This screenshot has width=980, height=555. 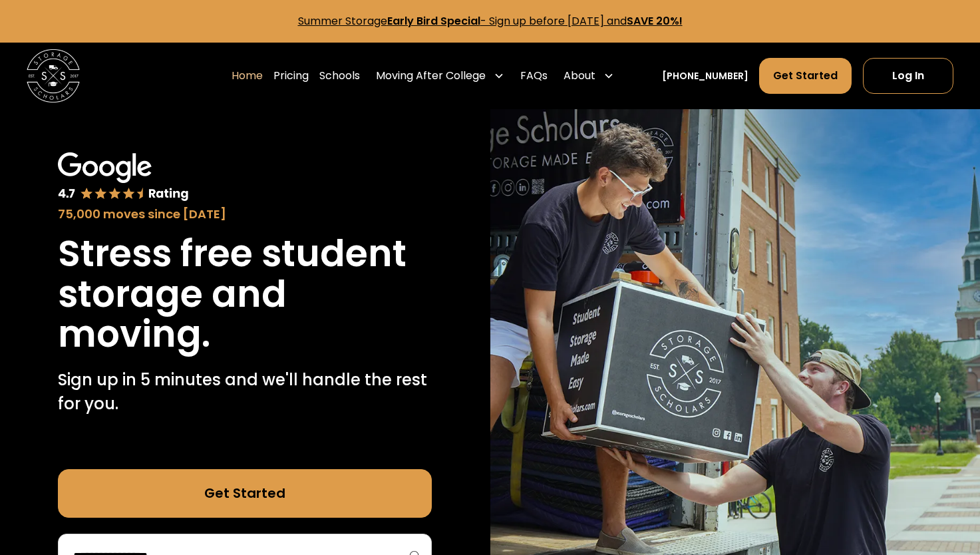 What do you see at coordinates (340, 76) in the screenshot?
I see `a: Schools` at bounding box center [340, 76].